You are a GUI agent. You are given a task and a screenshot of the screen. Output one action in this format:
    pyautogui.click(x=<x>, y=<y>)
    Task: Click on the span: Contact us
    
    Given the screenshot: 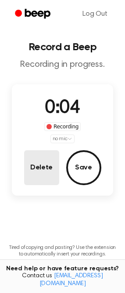 What is the action you would take?
    pyautogui.click(x=62, y=280)
    